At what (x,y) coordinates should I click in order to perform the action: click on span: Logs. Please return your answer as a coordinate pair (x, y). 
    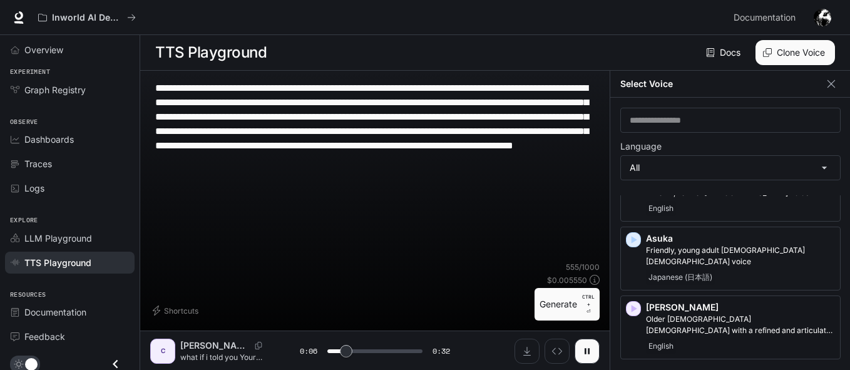
    Looking at the image, I should click on (34, 188).